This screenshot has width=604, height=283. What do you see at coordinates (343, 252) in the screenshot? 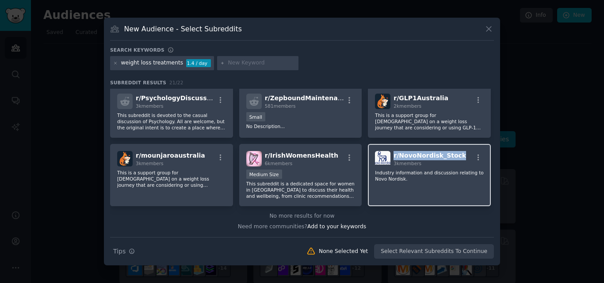
I see `div: None Selected Yet` at bounding box center [343, 252].